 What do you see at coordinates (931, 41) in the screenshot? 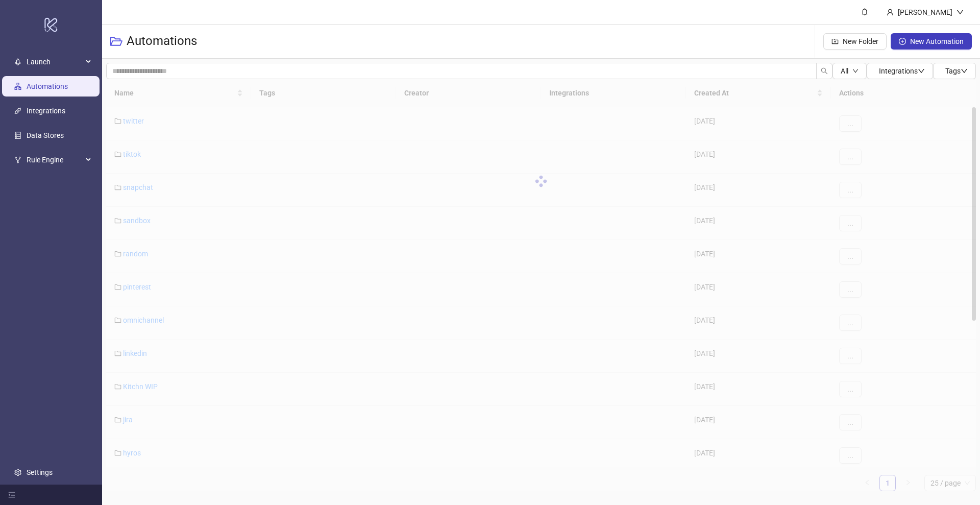
I see `button: New Automation` at bounding box center [931, 41].